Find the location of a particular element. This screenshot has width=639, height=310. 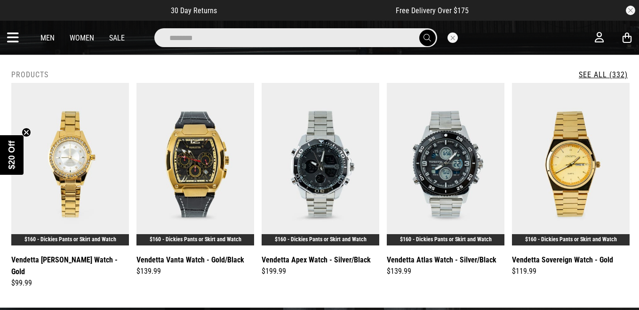

span: $20 Off is located at coordinates (12, 154).